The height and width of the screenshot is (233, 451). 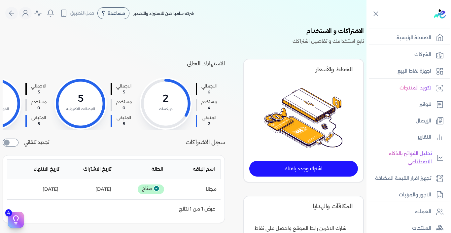 I want to click on h4: سجل الاشتراكات, so click(x=205, y=142).